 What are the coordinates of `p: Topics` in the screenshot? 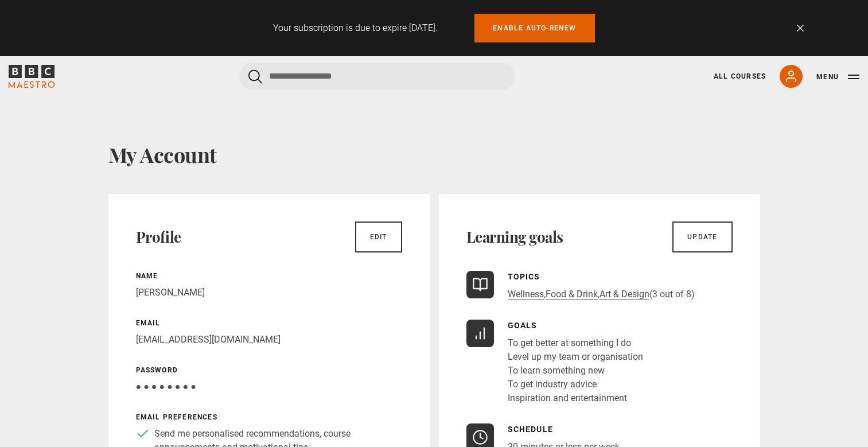 It's located at (602, 277).